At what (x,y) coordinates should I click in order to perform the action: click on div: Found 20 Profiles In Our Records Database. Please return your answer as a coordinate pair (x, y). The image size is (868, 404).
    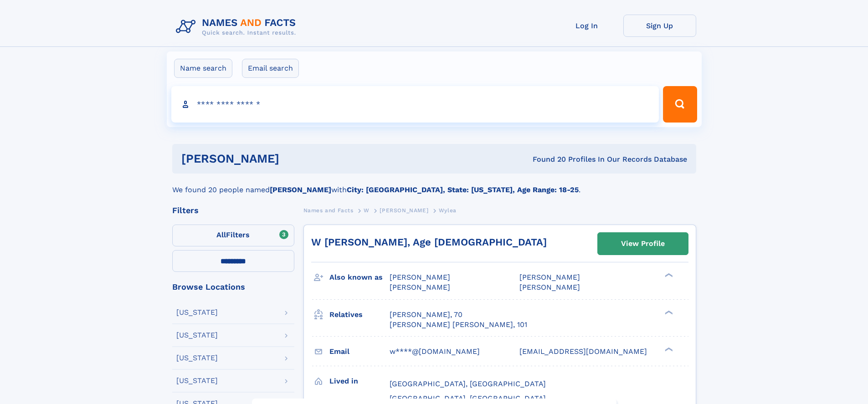
    Looking at the image, I should click on (546, 159).